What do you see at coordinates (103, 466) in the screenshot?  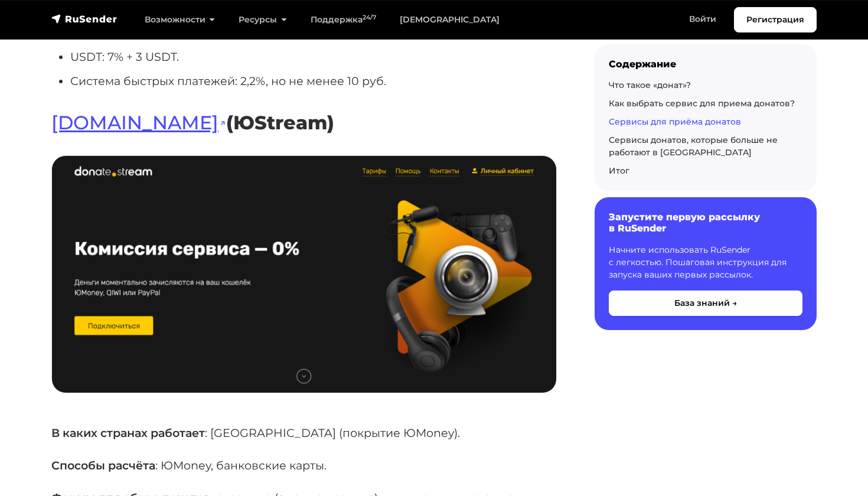 I see `strong: Способы расчёта` at bounding box center [103, 466].